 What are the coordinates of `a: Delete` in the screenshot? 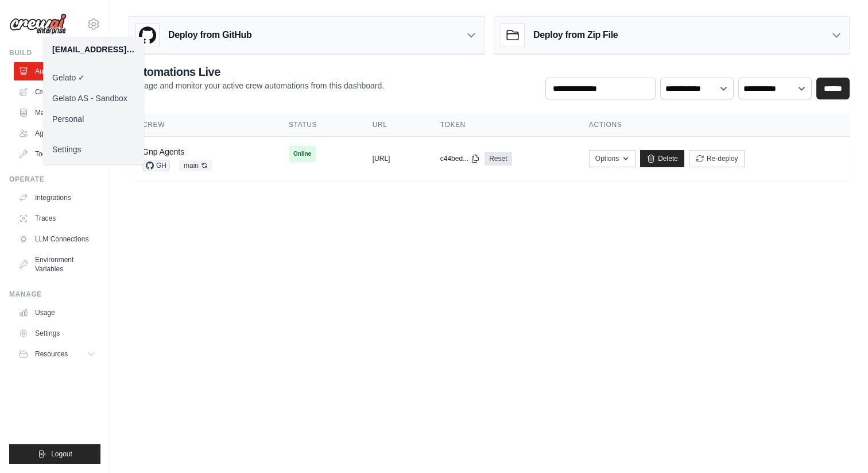 It's located at (662, 159).